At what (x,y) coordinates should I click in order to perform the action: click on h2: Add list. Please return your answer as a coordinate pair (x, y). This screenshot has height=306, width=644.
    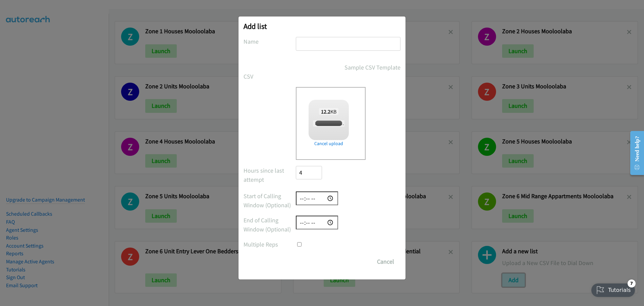
    Looking at the image, I should click on (322, 26).